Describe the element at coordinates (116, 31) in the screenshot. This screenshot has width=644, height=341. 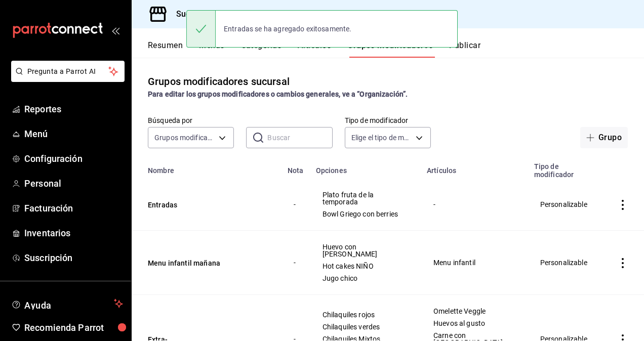
I see `button: open_drawer_menu` at that location.